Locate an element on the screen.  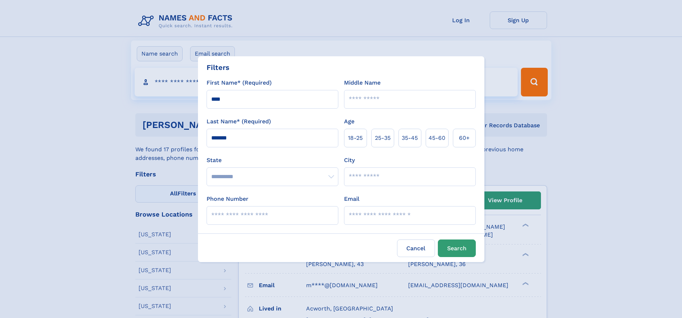
label: State is located at coordinates (273, 160).